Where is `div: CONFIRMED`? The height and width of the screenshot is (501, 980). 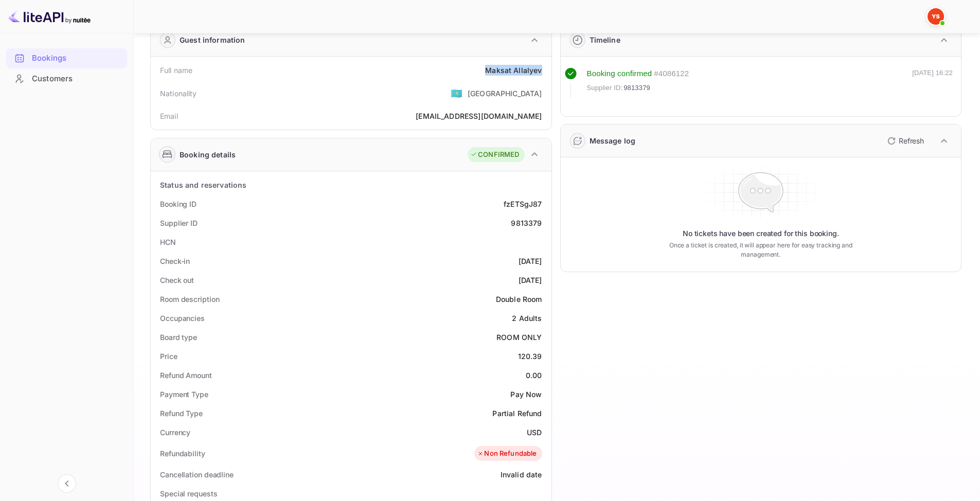
div: CONFIRMED is located at coordinates (495, 155).